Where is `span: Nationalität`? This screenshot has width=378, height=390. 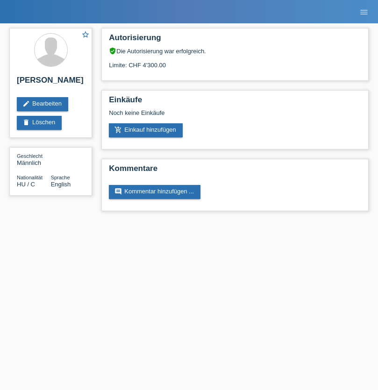 span: Nationalität is located at coordinates (29, 177).